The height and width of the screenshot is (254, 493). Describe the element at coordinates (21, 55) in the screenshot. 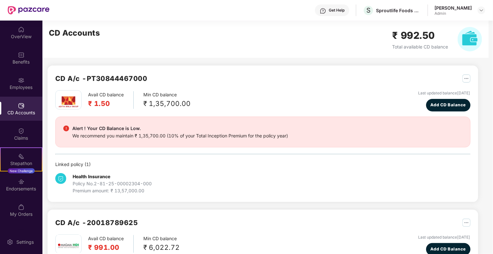

I see `img: svg+xml;base64,PHN2ZyBpZD0iQmVuZWZpdHMiIHhtbG5zPSJodHRwOi8vd3d3LnczLm9yZy8yMDAwL3N2ZyIgd2lkdGg9Ij...` at that location.